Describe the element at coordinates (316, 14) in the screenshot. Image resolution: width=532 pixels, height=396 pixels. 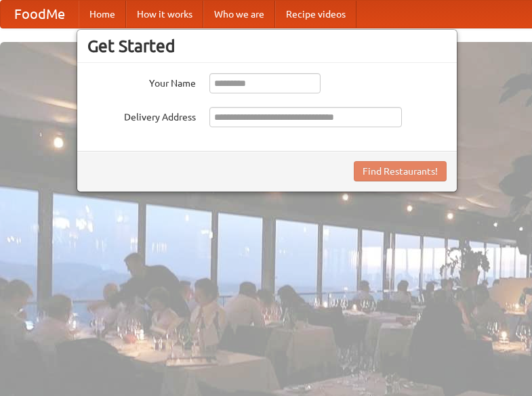
I see `a: Recipe videos` at that location.